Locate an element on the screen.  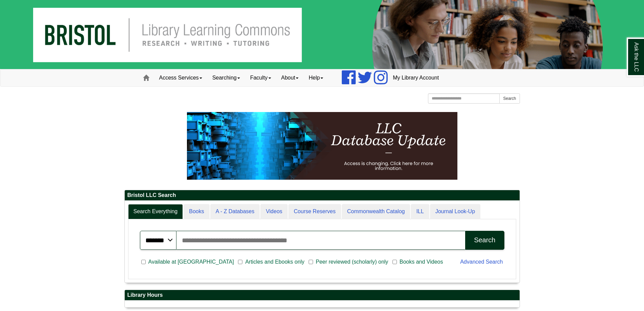
a: Faculty is located at coordinates (261, 78).